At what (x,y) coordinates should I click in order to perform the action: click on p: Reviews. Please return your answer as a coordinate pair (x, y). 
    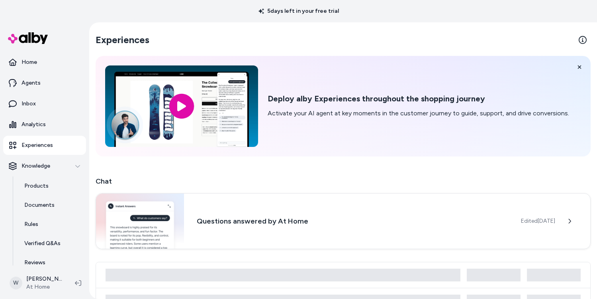
    Looking at the image, I should click on (35, 262).